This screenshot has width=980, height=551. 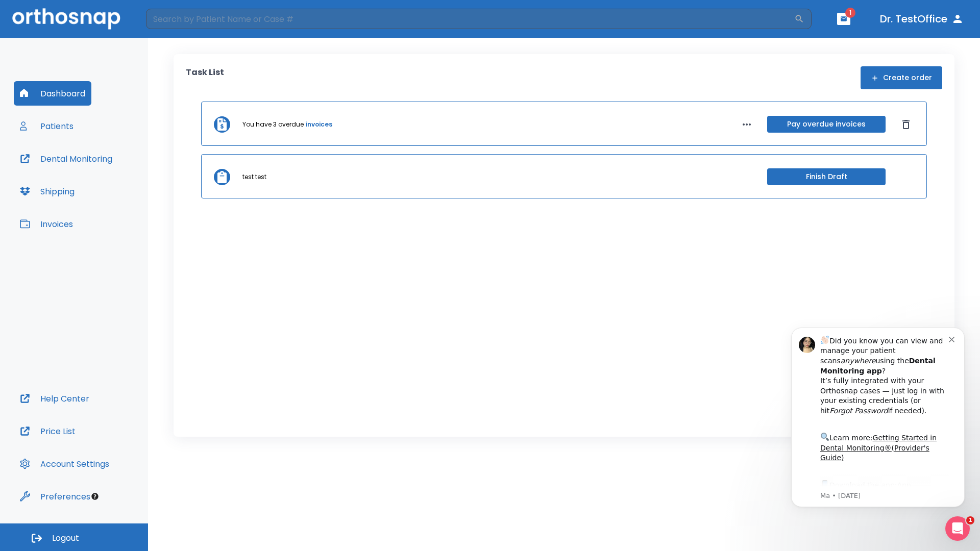 What do you see at coordinates (205, 78) in the screenshot?
I see `p: Task List` at bounding box center [205, 78].